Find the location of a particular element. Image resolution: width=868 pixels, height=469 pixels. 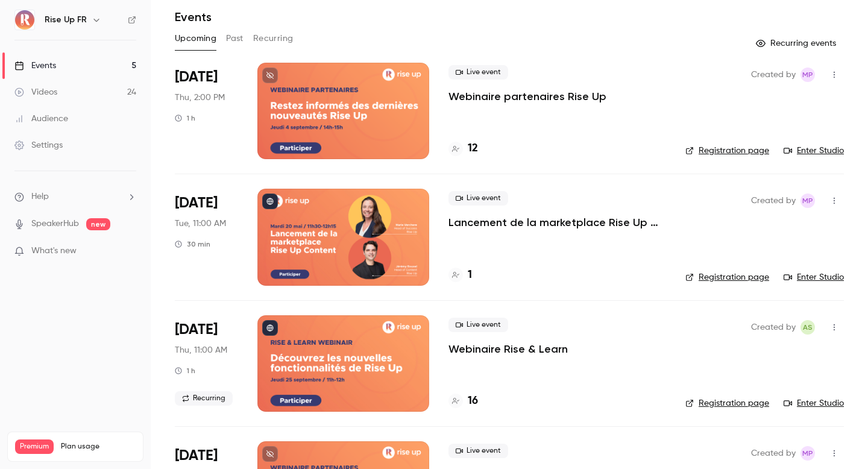

span: AS is located at coordinates (808, 328).